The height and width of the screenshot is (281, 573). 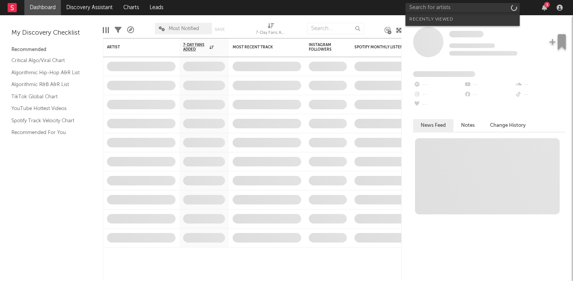 What do you see at coordinates (51, 33) in the screenshot?
I see `div: My Discovery Checklist` at bounding box center [51, 33].